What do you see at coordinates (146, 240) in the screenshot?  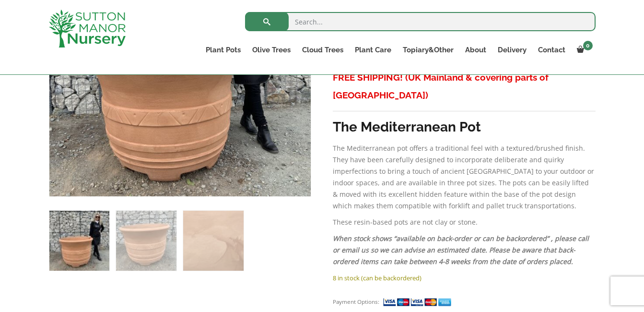 I see `img: The Mediterranean Pot 110 Colour Terracotta - Image 2` at bounding box center [146, 240].